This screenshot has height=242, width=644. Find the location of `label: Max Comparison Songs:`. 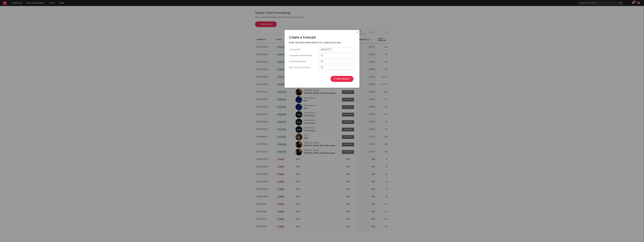

label: Max Comparison Songs: is located at coordinates (304, 67).